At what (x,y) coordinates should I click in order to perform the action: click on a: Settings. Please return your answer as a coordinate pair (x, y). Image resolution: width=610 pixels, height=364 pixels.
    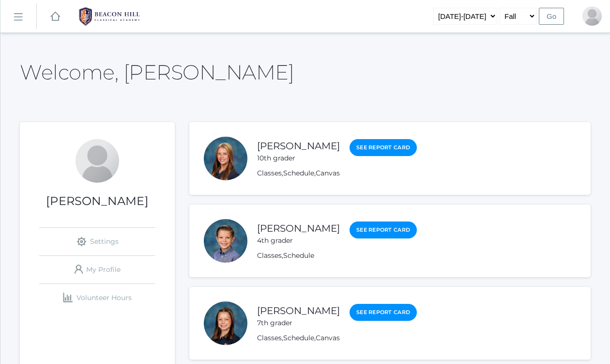
    Looking at the image, I should click on (98, 241).